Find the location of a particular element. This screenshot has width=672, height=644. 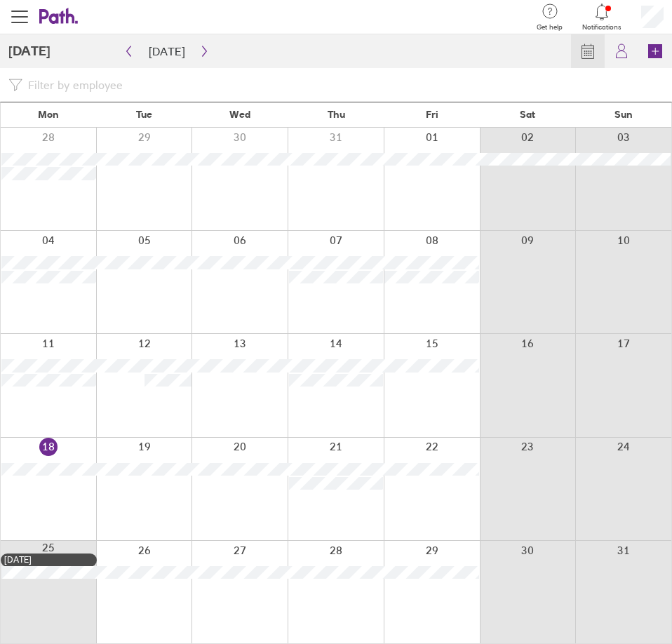

span: Fri is located at coordinates (432, 114).